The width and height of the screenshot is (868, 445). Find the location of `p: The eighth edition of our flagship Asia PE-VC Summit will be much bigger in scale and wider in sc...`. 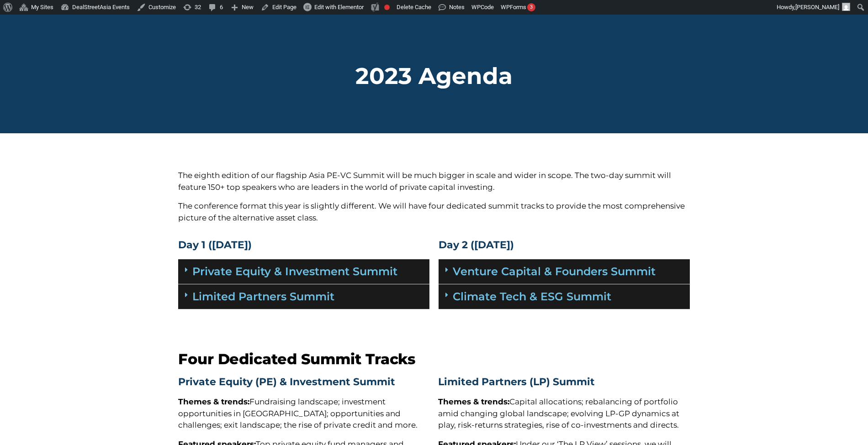

p: The eighth edition of our flagship Asia PE-VC Summit will be much bigger in scale and wider in sc... is located at coordinates (434, 181).